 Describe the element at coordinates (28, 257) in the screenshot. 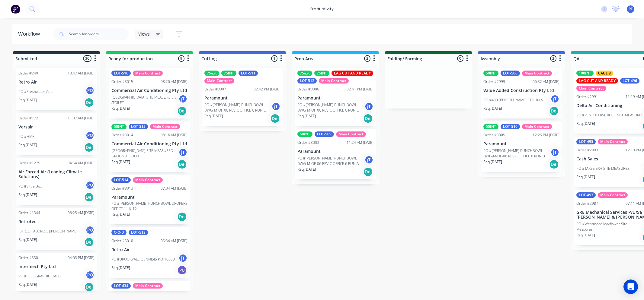

I see `div: Order #330` at that location.